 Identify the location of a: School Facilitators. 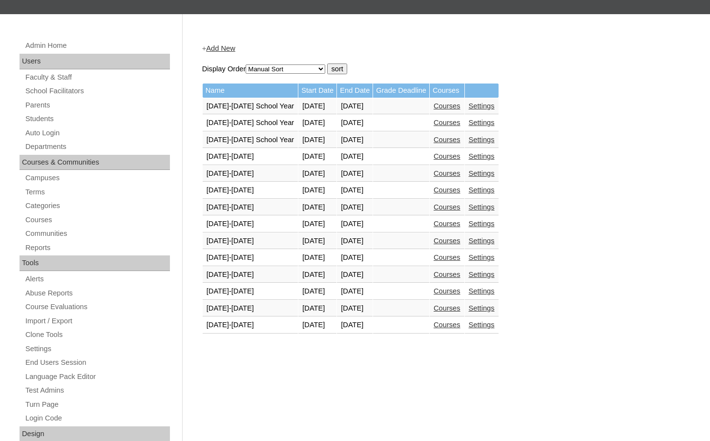
(97, 91).